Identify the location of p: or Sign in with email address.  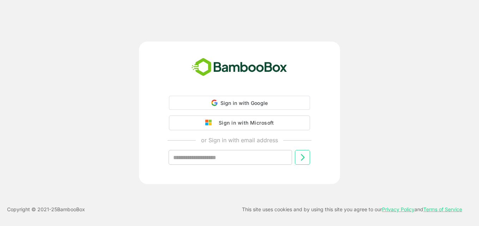
(239, 140).